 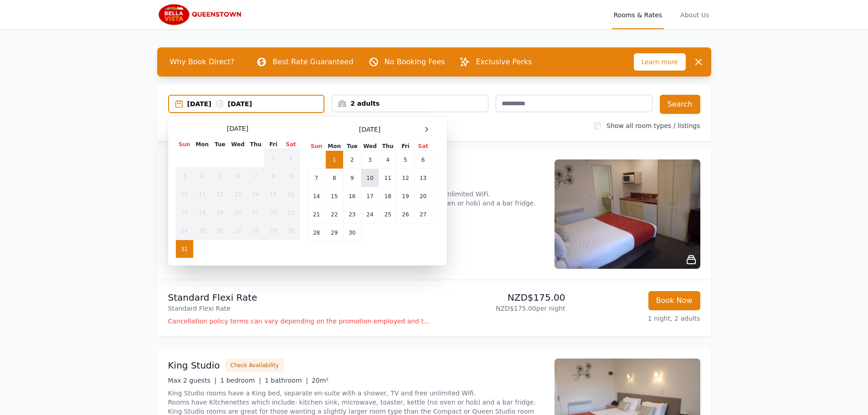 I want to click on p: NZD$175.00 per night, so click(x=502, y=309).